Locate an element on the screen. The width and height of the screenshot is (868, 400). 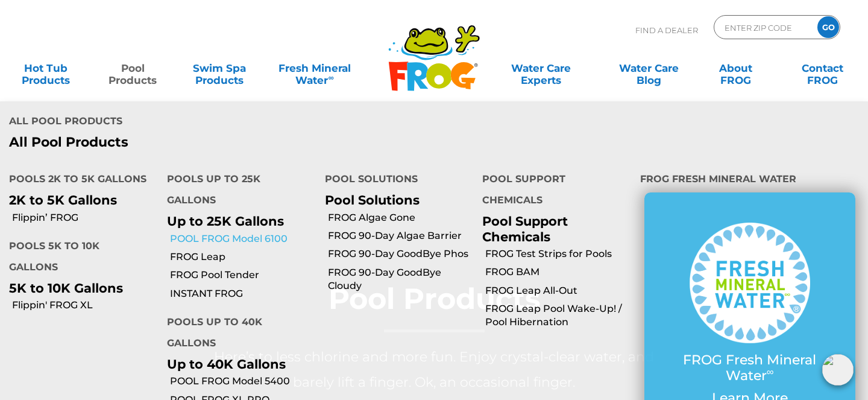
a: FROG Pool Tender is located at coordinates (243, 275).